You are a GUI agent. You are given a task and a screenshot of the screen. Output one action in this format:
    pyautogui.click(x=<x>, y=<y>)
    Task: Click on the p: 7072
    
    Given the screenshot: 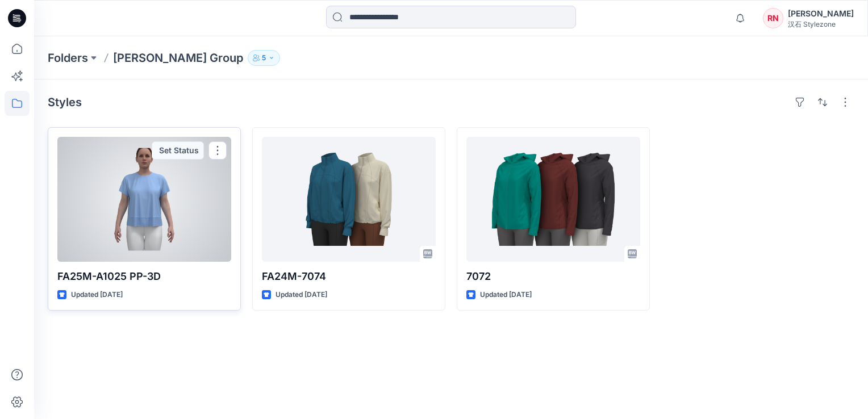 What is the action you would take?
    pyautogui.click(x=553, y=276)
    